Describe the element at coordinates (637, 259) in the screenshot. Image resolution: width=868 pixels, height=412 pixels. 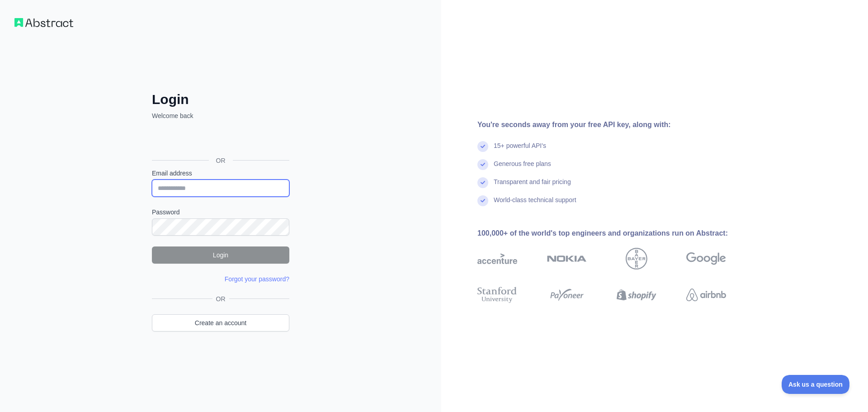
I see `img: bayer` at that location.